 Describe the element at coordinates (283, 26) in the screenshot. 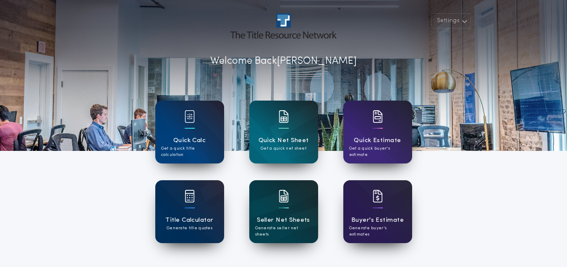

I see `img: account-logo` at that location.